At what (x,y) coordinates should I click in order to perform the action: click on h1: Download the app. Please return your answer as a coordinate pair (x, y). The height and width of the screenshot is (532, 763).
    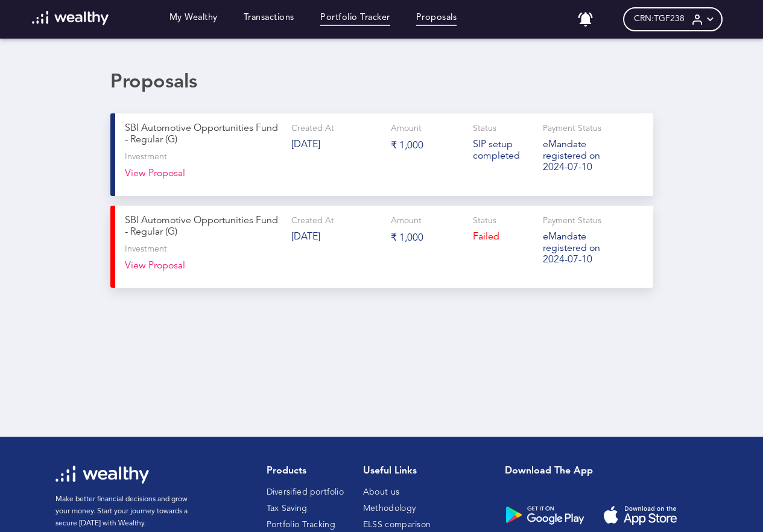
    Looking at the image, I should click on (602, 471).